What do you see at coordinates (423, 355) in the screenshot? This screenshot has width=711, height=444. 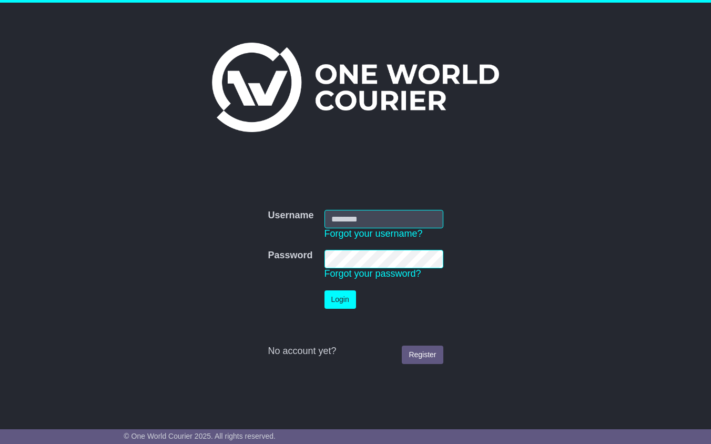 I see `a: Register` at bounding box center [423, 355].